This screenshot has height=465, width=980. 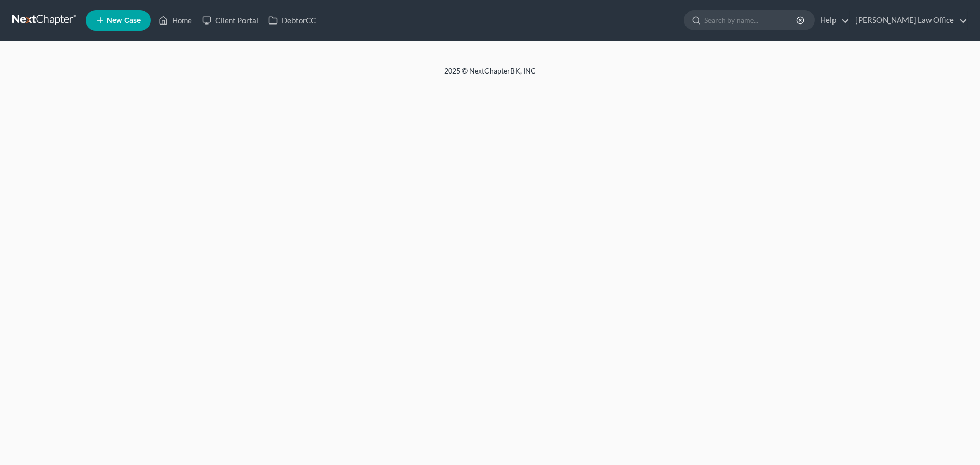 I want to click on span: New Case, so click(x=123, y=20).